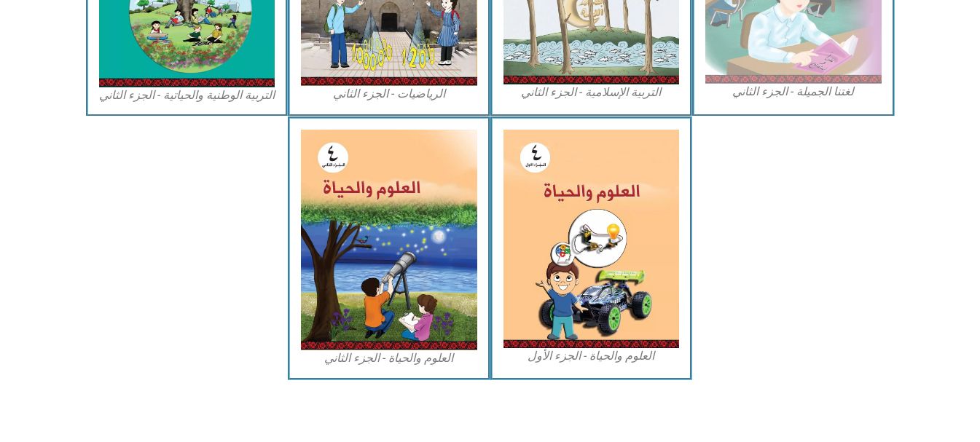 The width and height of the screenshot is (980, 442). Describe the element at coordinates (389, 94) in the screenshot. I see `figcaption: الرياضيات - الجزء الثاني` at that location.